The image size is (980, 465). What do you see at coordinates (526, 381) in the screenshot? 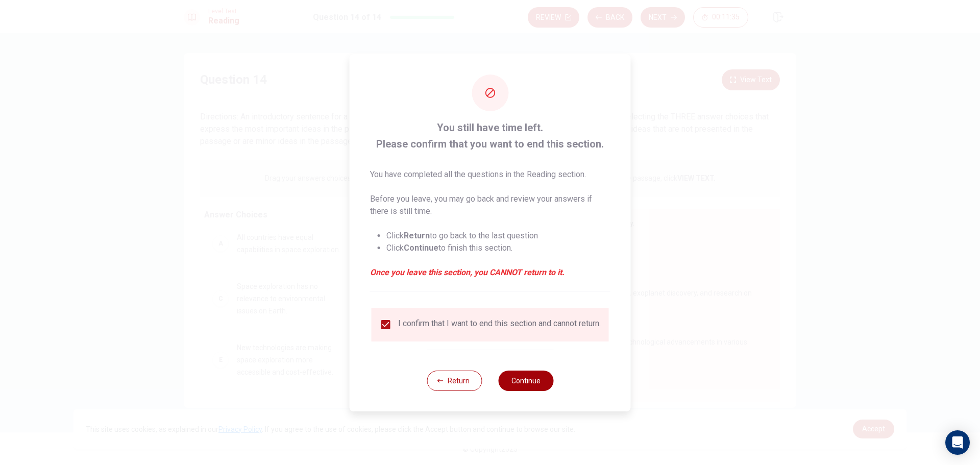
I see `button: Continue` at bounding box center [526, 381].